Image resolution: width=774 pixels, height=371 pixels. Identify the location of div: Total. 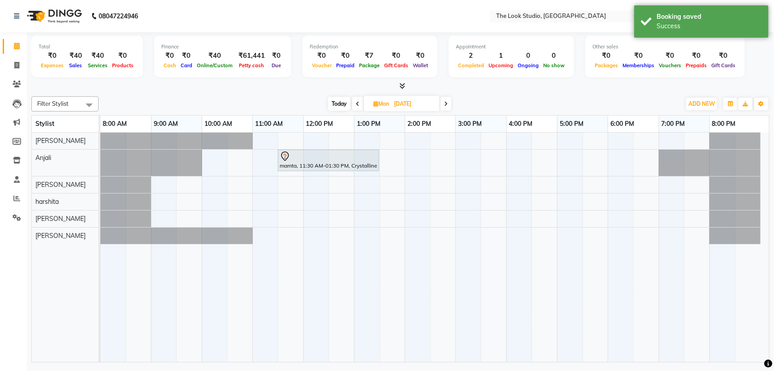
(87, 47).